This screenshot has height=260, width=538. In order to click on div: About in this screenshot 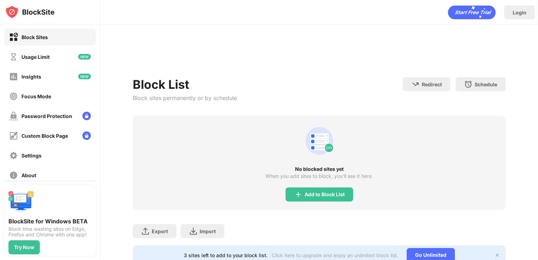, I will do `click(29, 175)`.